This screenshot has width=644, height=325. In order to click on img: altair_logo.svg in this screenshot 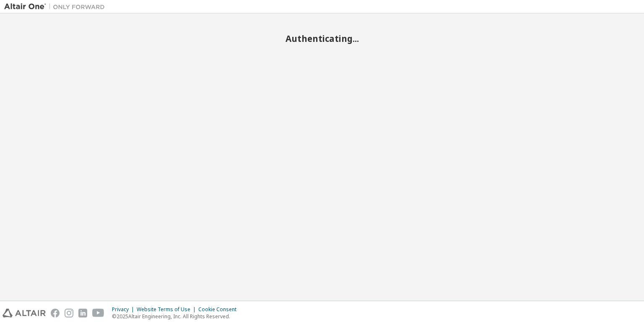, I will do `click(24, 312)`.